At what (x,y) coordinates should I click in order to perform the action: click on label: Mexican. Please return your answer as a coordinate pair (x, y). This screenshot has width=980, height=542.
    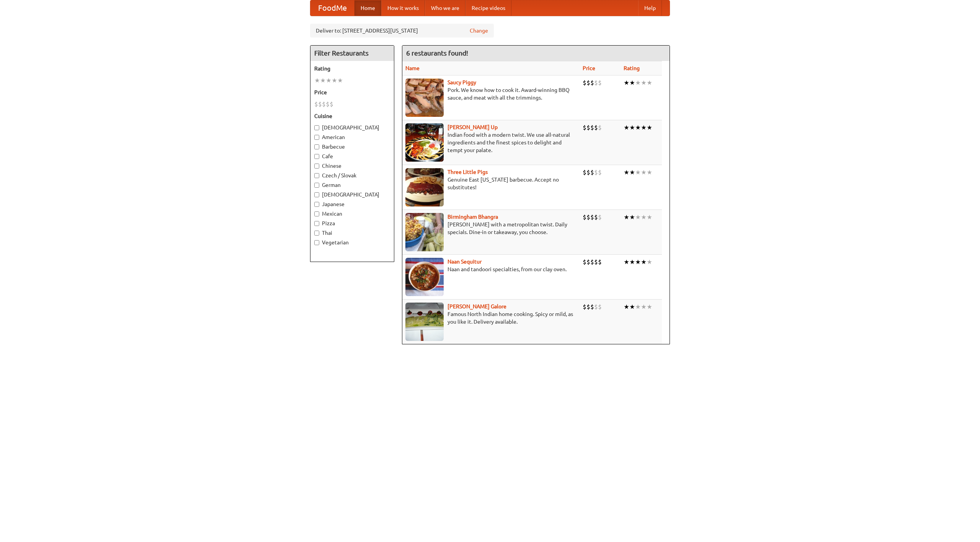
    Looking at the image, I should click on (352, 214).